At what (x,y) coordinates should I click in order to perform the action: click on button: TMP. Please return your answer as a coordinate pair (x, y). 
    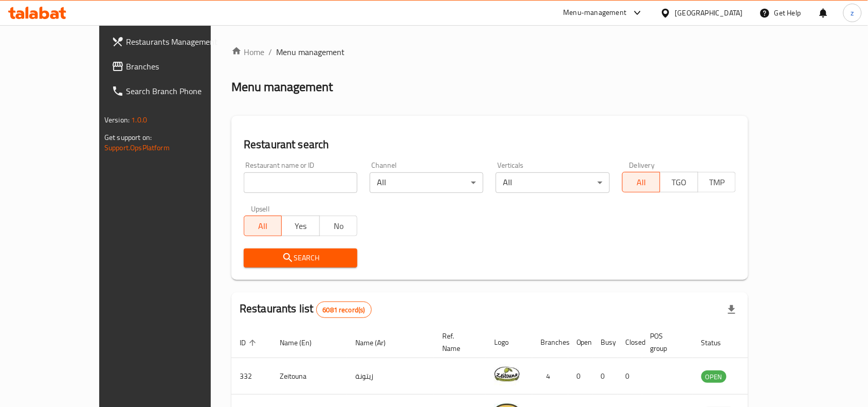
    Looking at the image, I should click on (717, 182).